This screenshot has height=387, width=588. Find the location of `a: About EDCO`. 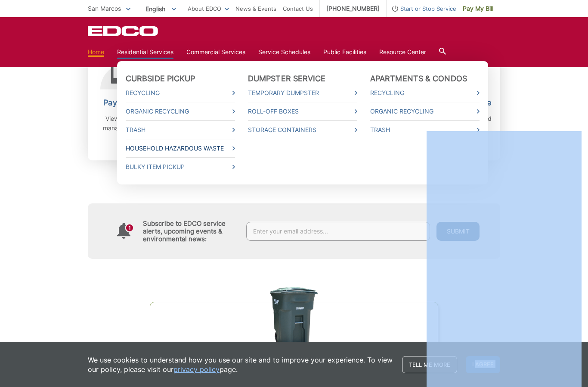

a: About EDCO is located at coordinates (208, 9).